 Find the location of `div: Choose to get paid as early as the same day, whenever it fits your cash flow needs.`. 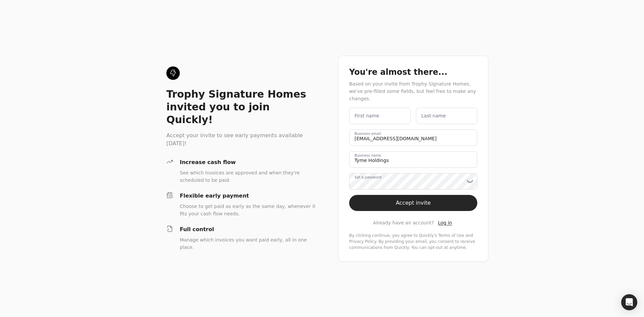

div: Choose to get paid as early as the same day, whenever it fits your cash flow needs. is located at coordinates (248, 210).